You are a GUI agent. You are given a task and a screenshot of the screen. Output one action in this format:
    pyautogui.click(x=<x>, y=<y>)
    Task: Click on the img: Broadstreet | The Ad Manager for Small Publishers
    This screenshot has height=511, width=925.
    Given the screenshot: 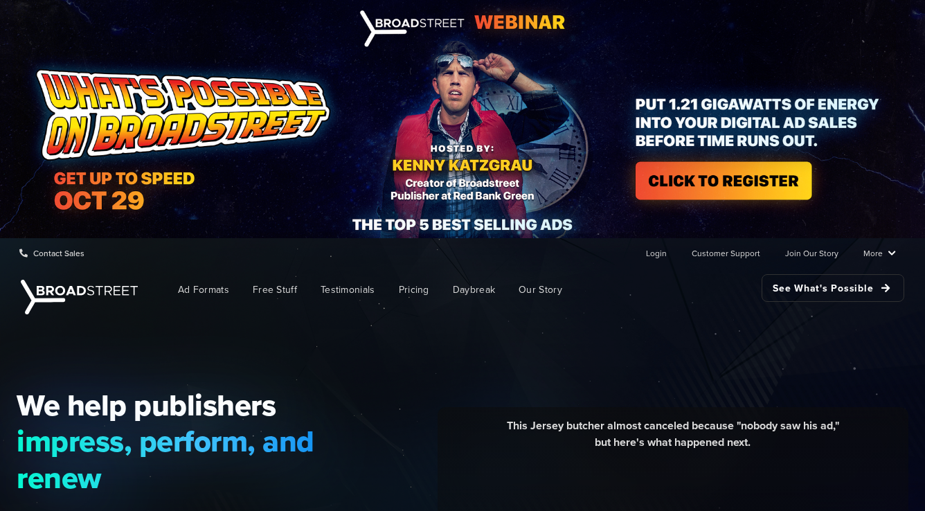 What is the action you would take?
    pyautogui.click(x=79, y=297)
    